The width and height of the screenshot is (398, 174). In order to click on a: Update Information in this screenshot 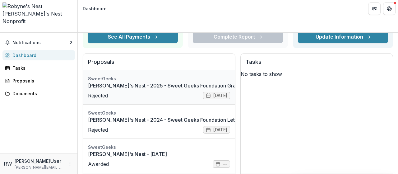, I will do `click(343, 37)`.